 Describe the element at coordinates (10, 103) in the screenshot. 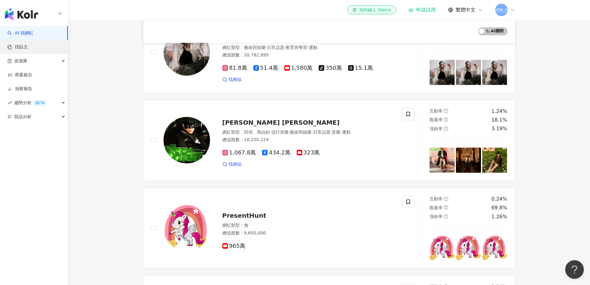

I see `span: rise` at that location.